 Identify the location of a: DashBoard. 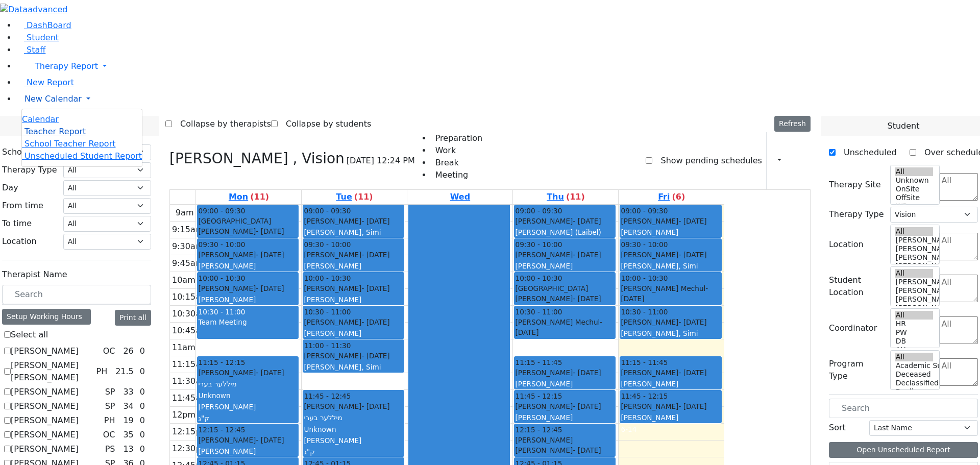
(44, 25).